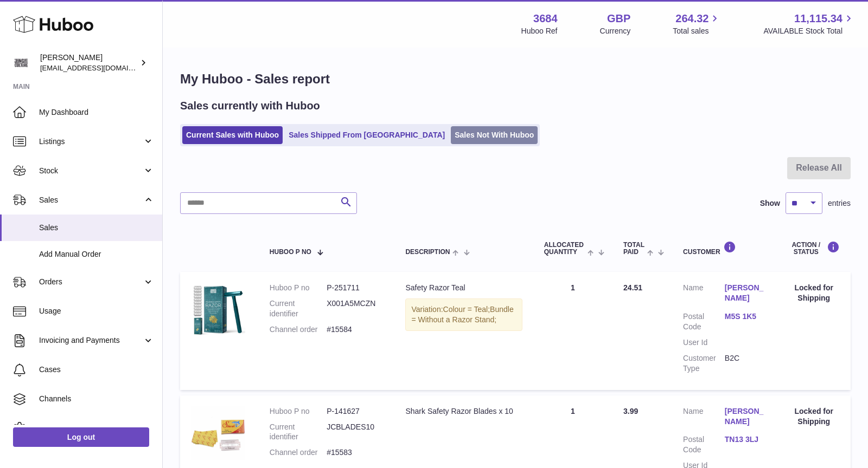 Image resolution: width=868 pixels, height=468 pixels. I want to click on div: Huboo Ref, so click(539, 31).